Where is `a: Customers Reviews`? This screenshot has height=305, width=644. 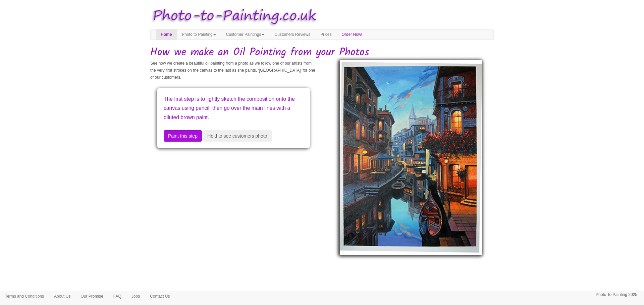 a: Customers Reviews is located at coordinates (292, 35).